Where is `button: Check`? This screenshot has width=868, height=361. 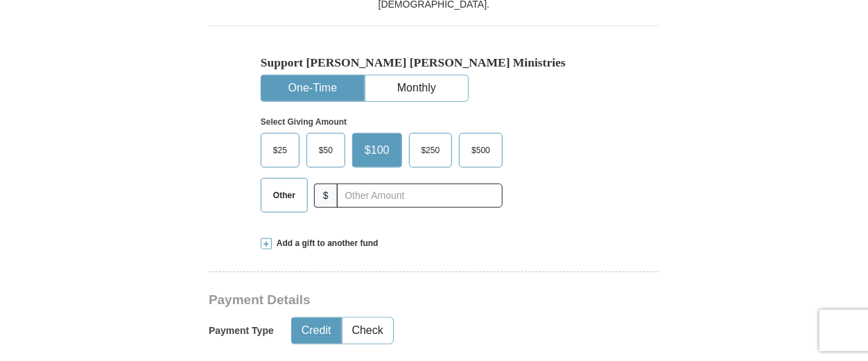 button: Check is located at coordinates (367, 330).